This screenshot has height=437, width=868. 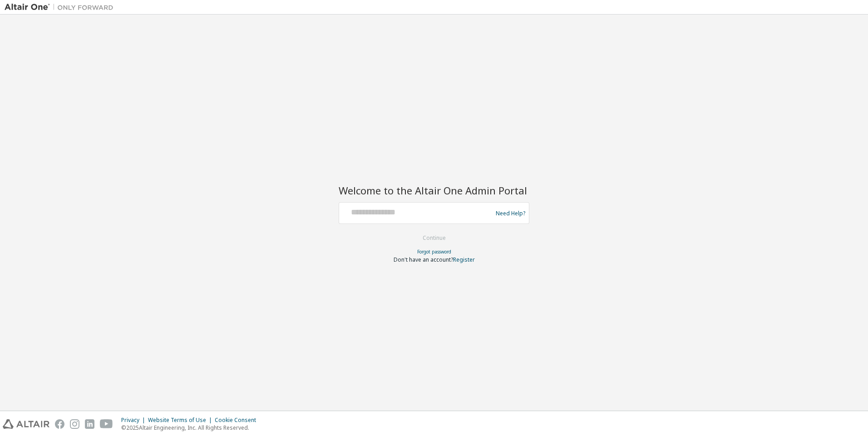 I want to click on img: altair_logo.svg, so click(x=26, y=424).